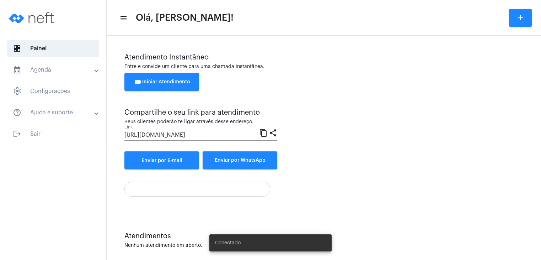 This screenshot has width=541, height=260. What do you see at coordinates (324, 236) in the screenshot?
I see `div: Atendimentos` at bounding box center [324, 236].